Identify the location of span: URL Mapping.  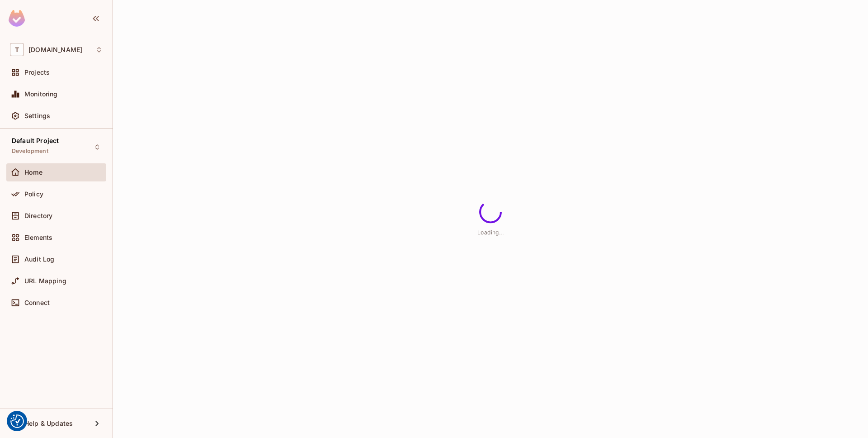
(45, 281).